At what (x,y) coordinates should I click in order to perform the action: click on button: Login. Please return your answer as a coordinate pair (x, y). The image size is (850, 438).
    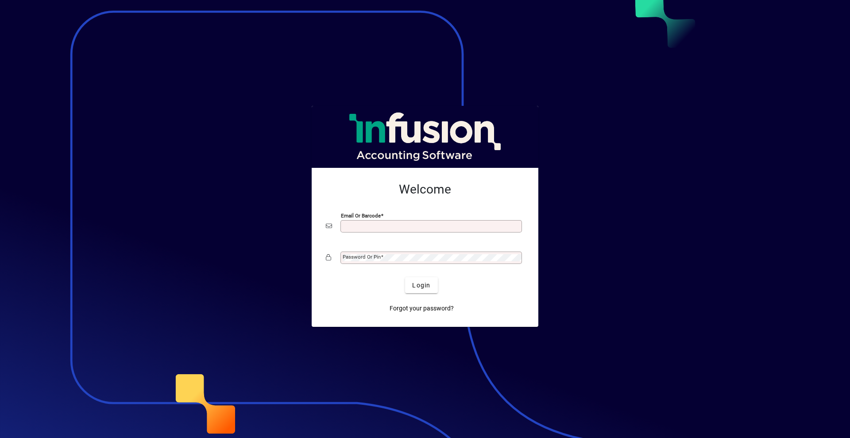
    Looking at the image, I should click on (421, 285).